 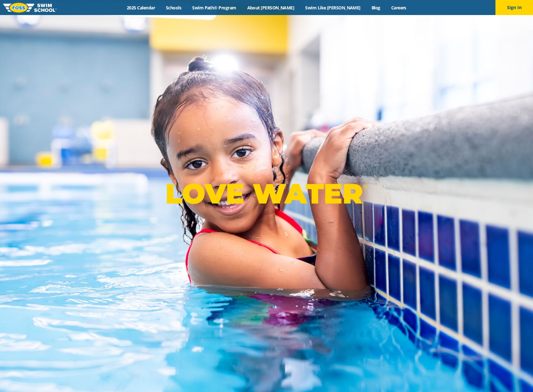 I want to click on a: Swim Path® Program, so click(x=214, y=8).